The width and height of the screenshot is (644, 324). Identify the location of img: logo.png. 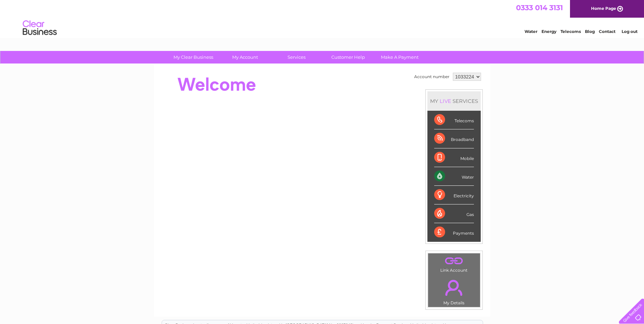
(40, 28).